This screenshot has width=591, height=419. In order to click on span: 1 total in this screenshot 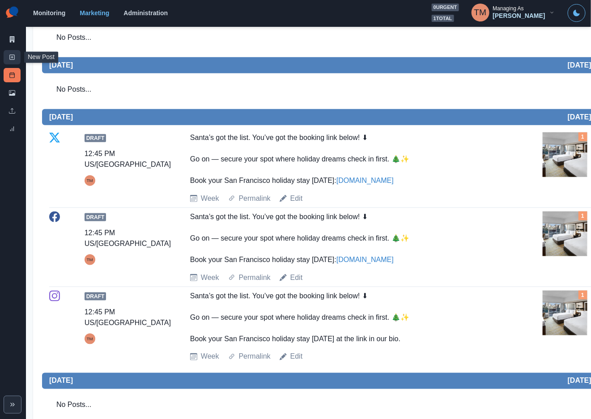, I will do `click(443, 18)`.